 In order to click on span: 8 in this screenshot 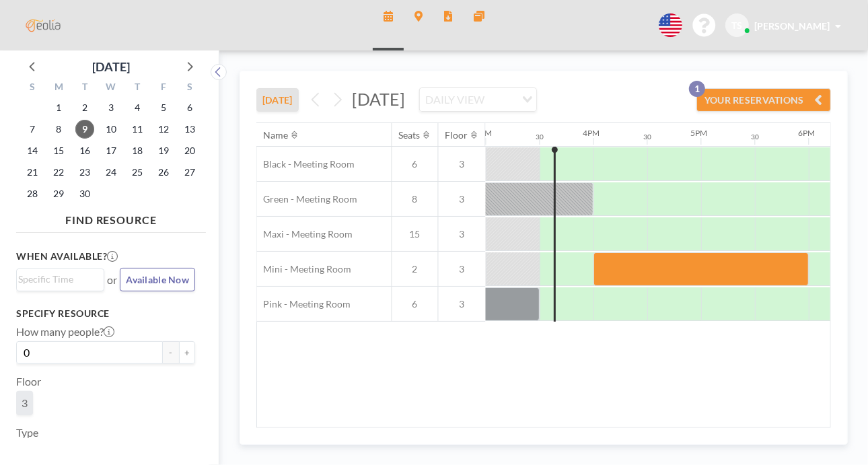, I will do `click(415, 199)`.